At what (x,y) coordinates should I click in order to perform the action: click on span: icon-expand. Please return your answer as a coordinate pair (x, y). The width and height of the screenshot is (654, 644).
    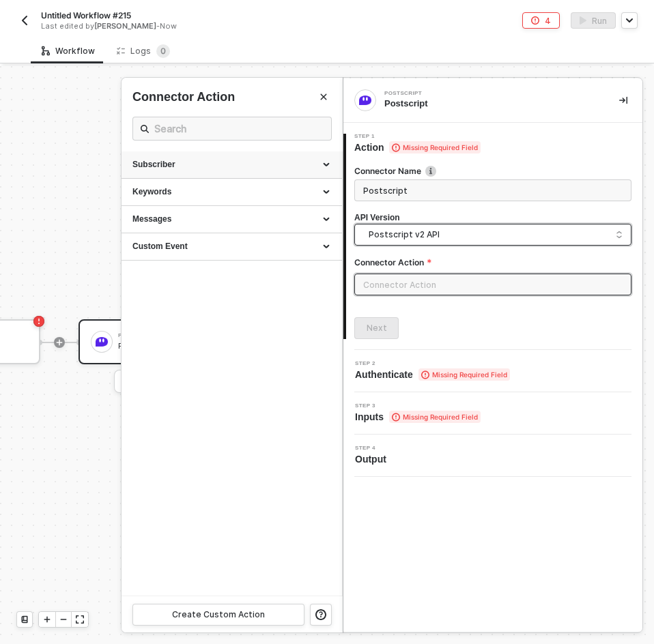
    Looking at the image, I should click on (80, 619).